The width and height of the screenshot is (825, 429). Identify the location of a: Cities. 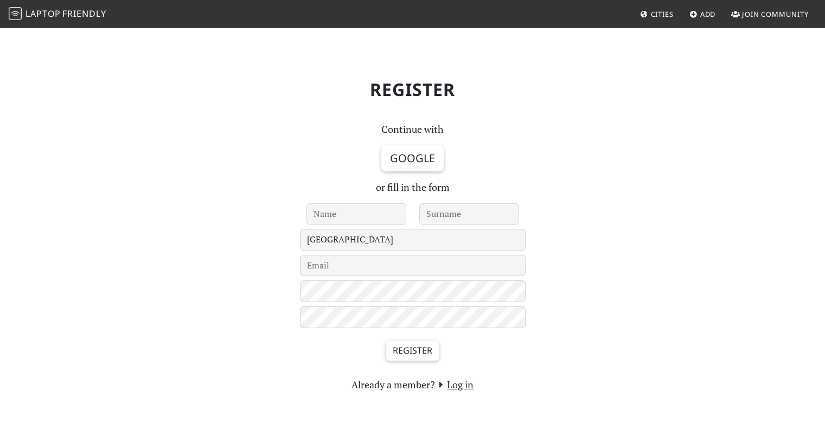
(657, 14).